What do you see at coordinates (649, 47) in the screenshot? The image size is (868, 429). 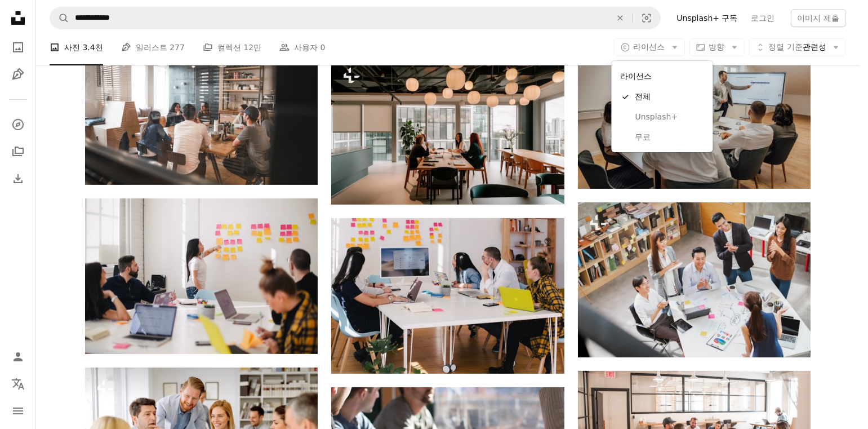 I see `span: 라이선스` at bounding box center [649, 47].